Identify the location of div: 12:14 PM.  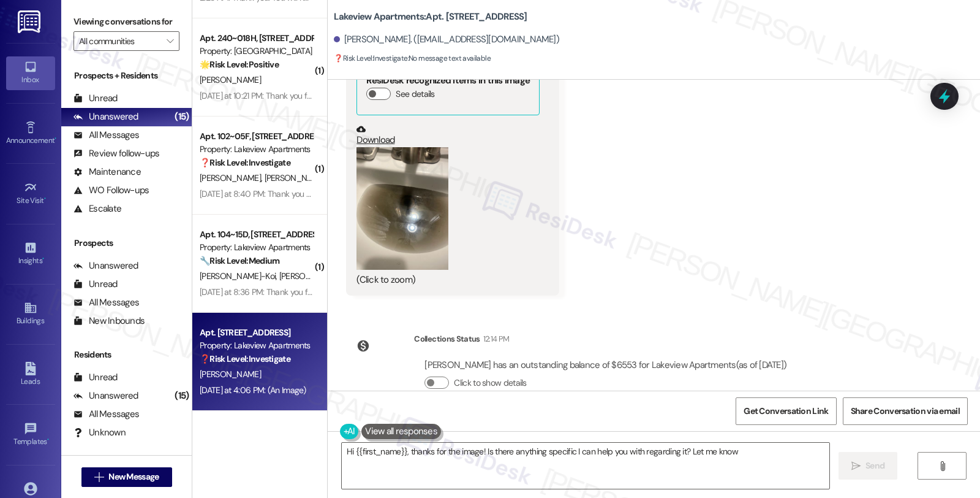
(495, 338).